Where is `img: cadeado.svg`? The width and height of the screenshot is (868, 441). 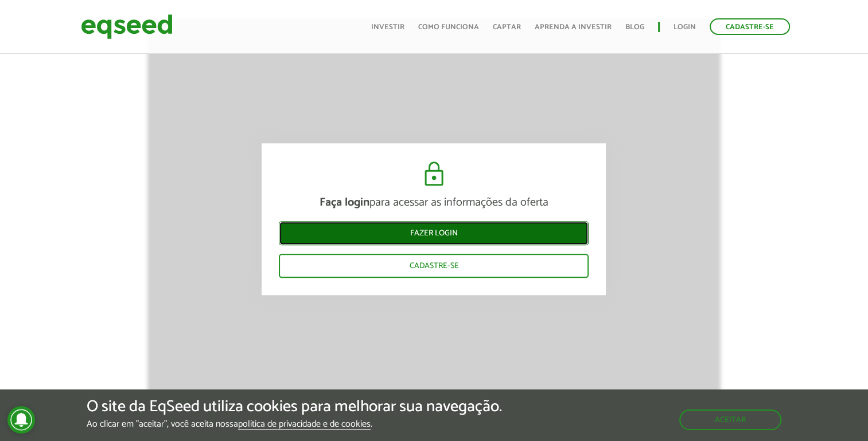
img: cadeado.svg is located at coordinates (434, 175).